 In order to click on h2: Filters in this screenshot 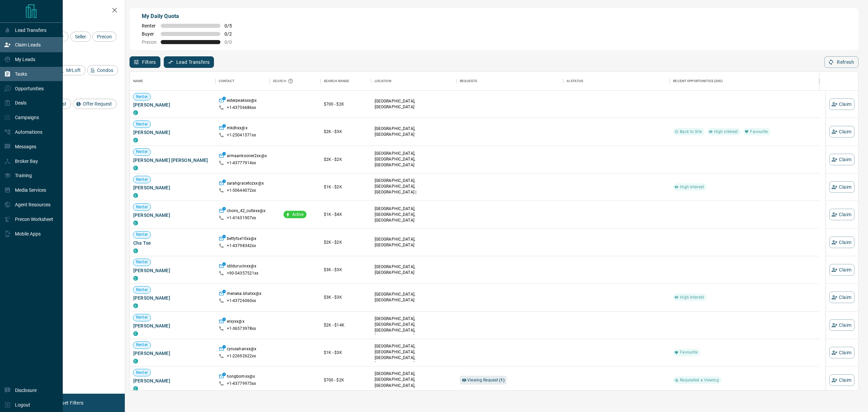, I will do `click(70, 11)`.